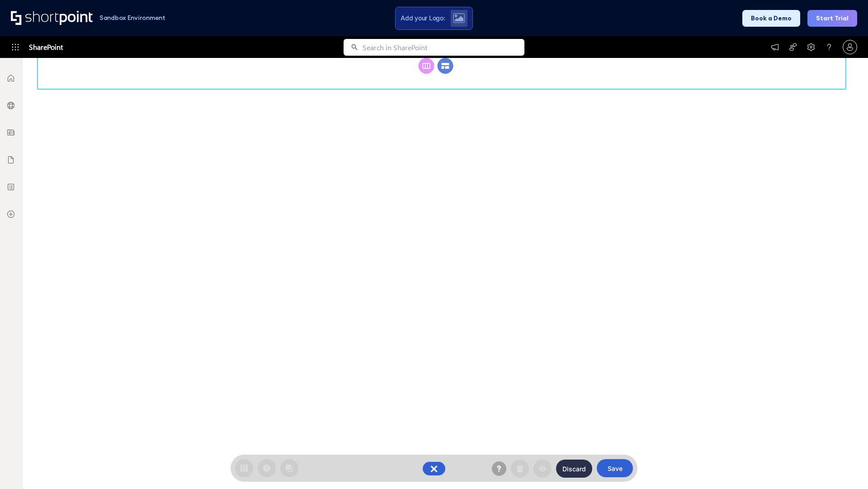  What do you see at coordinates (845, 467) in the screenshot?
I see `div: Chat Widget` at bounding box center [845, 467].